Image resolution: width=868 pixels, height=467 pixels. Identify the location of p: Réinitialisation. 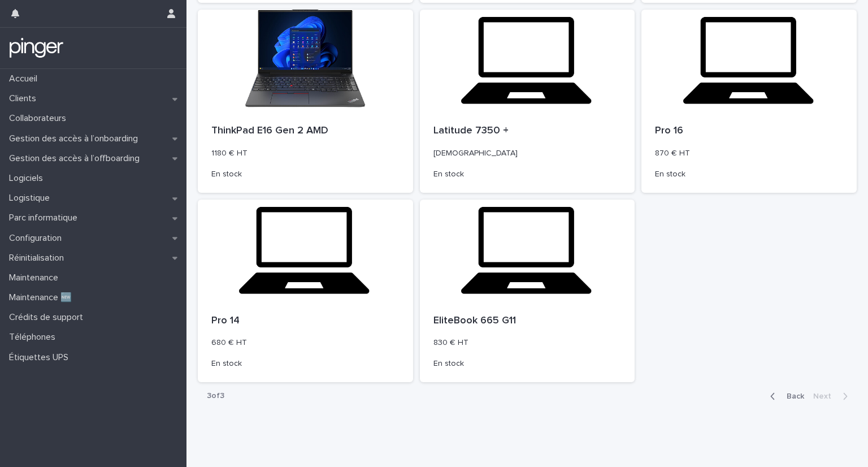
(38, 258).